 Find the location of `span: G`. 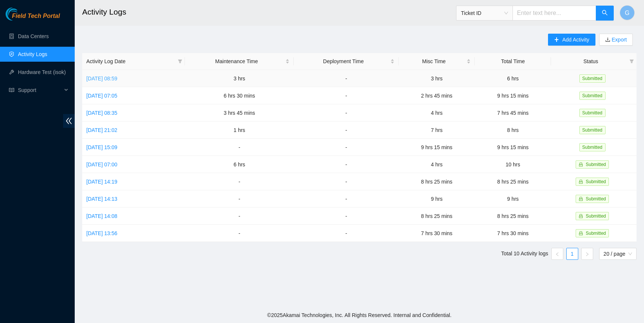

span: G is located at coordinates (627, 13).